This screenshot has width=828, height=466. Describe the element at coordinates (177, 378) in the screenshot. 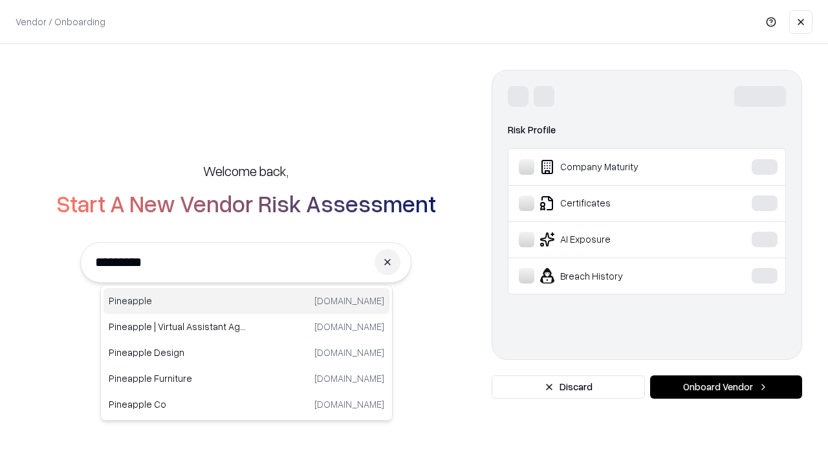

I see `p: Pineapple Furniture` at that location.